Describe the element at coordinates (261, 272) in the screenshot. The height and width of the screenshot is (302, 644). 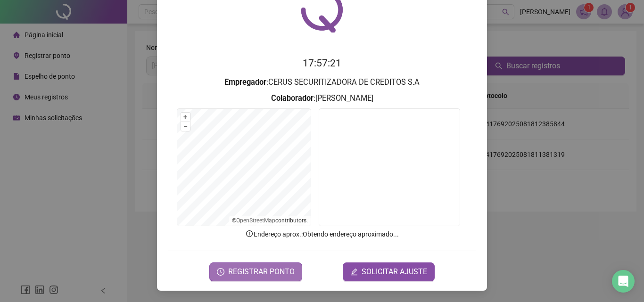
I see `span: REGISTRAR PONTO` at that location.